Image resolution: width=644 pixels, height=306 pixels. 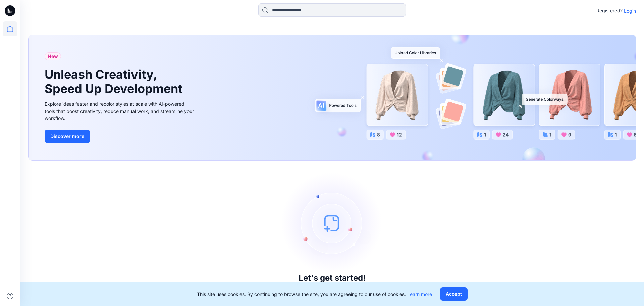 I want to click on h3: Let's get started!, so click(x=332, y=278).